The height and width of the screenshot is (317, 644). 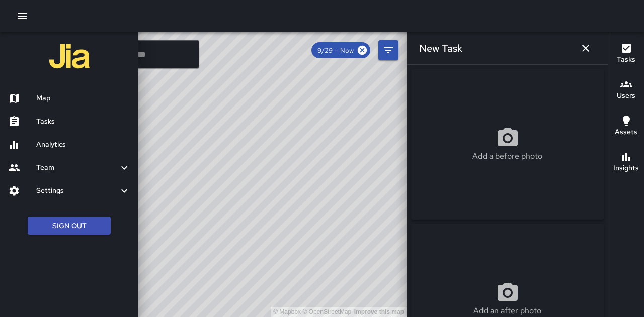 I want to click on h6: Team, so click(x=77, y=168).